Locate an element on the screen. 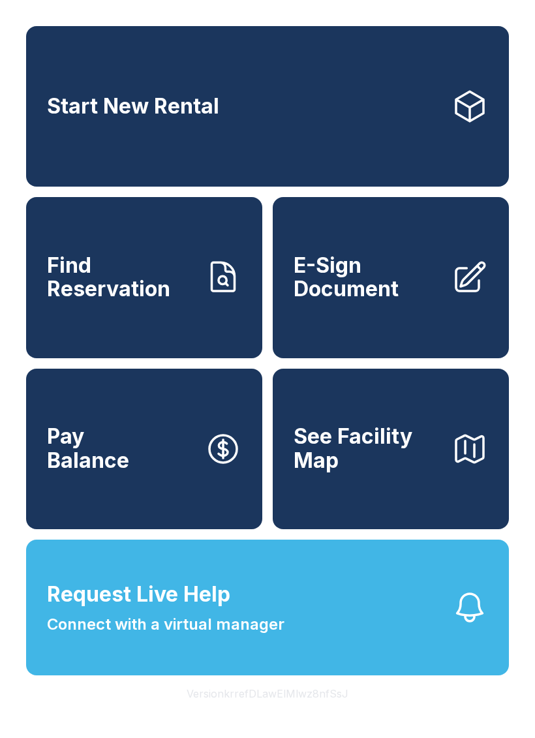  span: Pay Balance is located at coordinates (88, 448).